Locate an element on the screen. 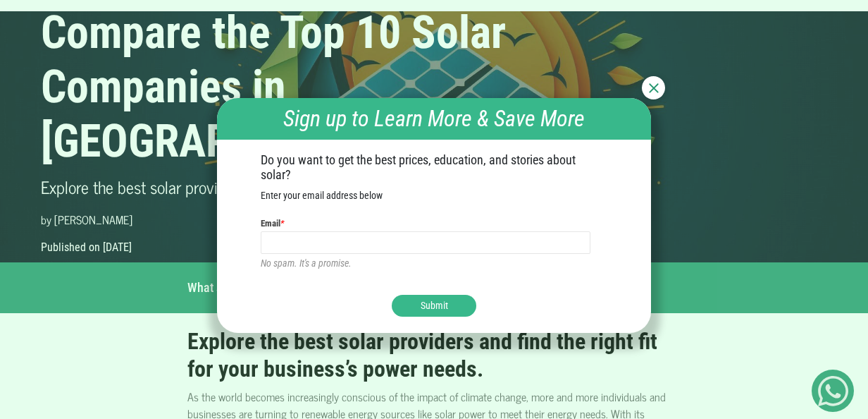  em: Sign up to Learn More & Save More is located at coordinates (434, 119).